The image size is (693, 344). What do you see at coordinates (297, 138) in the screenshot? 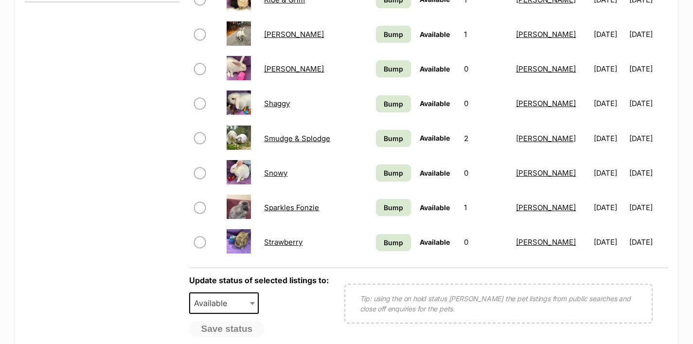
I see `a: Smudge & Splodge` at bounding box center [297, 138].